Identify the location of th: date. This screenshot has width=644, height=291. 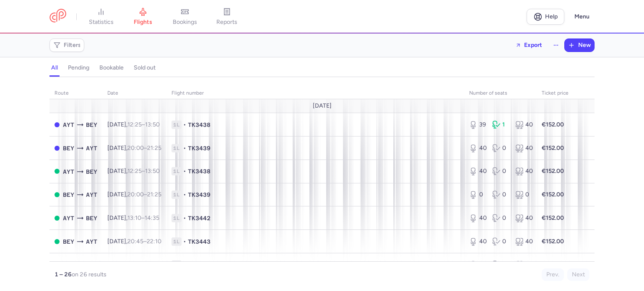
(134, 94).